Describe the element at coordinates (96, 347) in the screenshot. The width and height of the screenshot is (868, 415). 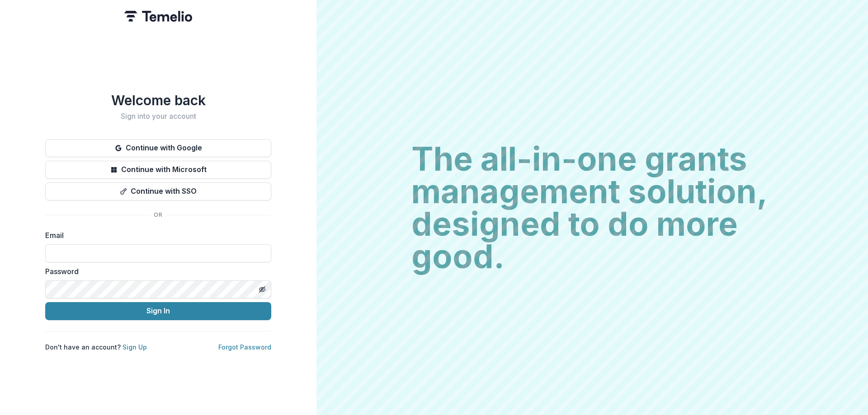
I see `p: Don't have an account?` at that location.